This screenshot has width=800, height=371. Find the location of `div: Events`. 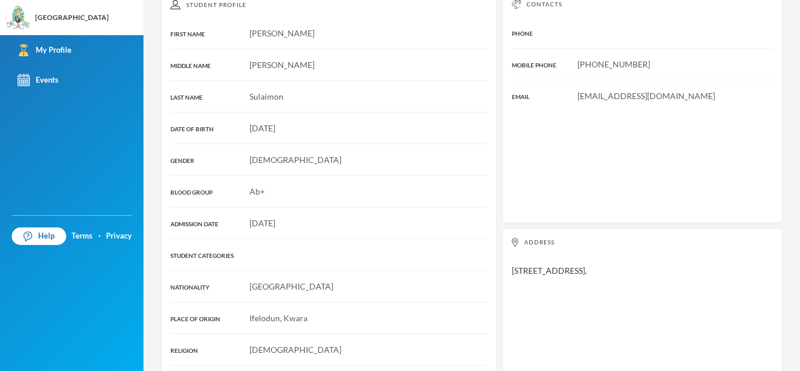

div: Events is located at coordinates (38, 80).